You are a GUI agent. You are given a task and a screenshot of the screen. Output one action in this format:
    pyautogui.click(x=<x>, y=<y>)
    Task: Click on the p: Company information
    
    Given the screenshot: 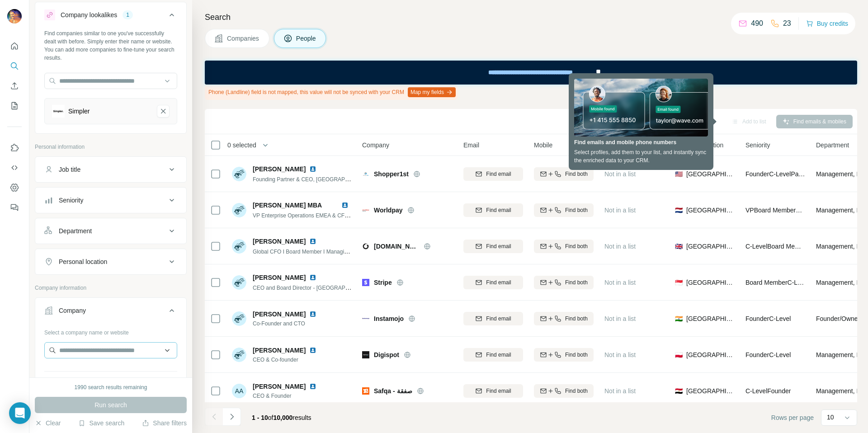 What is the action you would take?
    pyautogui.click(x=111, y=288)
    